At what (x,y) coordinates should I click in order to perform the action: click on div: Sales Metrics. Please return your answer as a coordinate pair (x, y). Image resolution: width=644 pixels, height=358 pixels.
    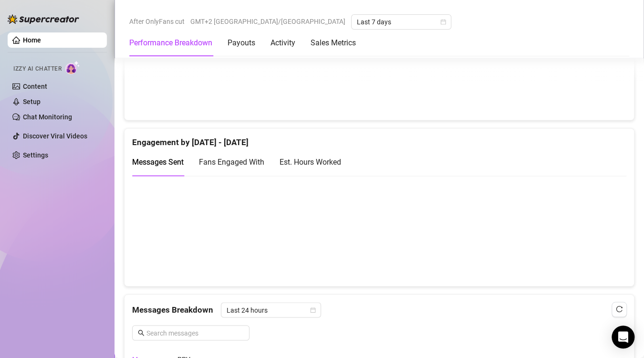
    Looking at the image, I should click on (333, 43).